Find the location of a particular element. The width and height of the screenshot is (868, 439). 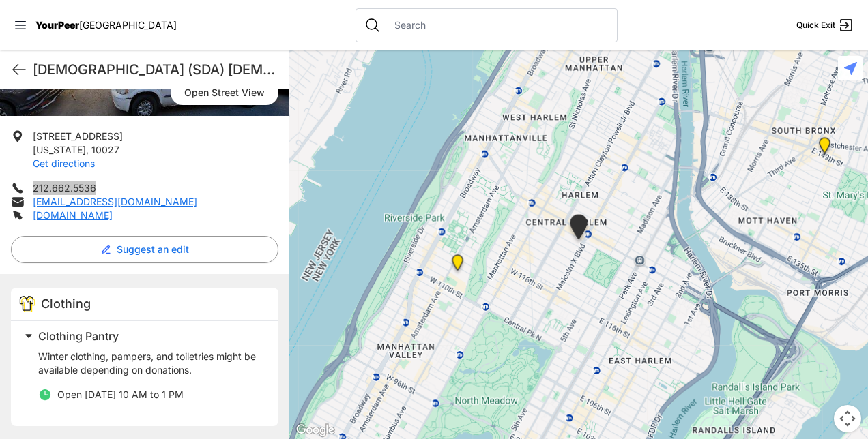

button: Map camera controls is located at coordinates (847, 418).